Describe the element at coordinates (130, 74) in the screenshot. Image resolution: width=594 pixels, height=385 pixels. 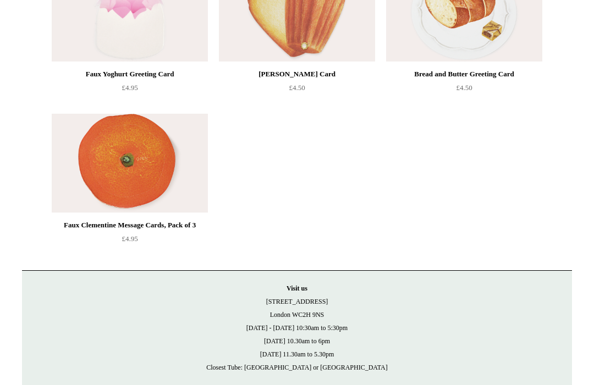
I see `div: Faux Yoghurt Greeting Card` at that location.